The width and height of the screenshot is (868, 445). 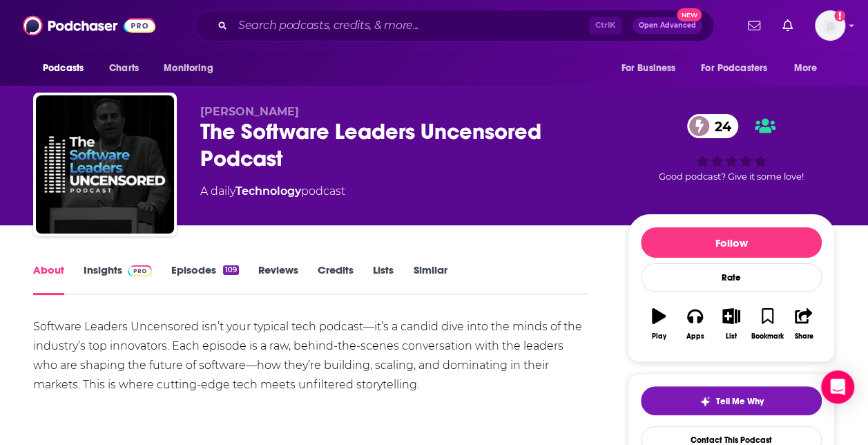 I want to click on div: 24Good podcast? Give it some love!, so click(x=731, y=148).